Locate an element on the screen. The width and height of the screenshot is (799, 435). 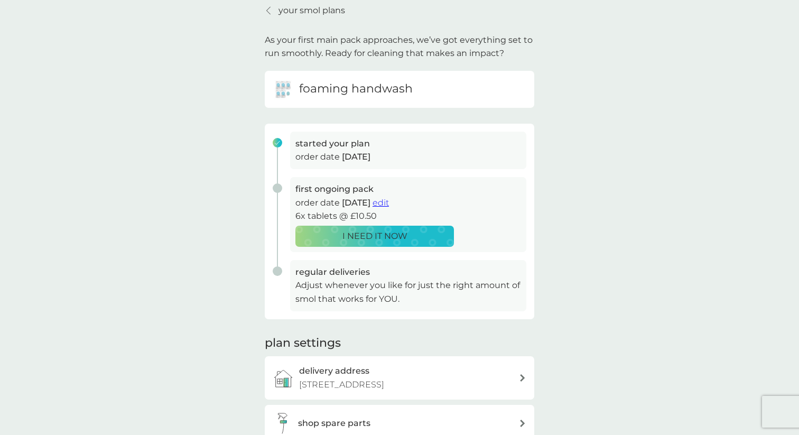
h3: delivery address is located at coordinates (334, 371).